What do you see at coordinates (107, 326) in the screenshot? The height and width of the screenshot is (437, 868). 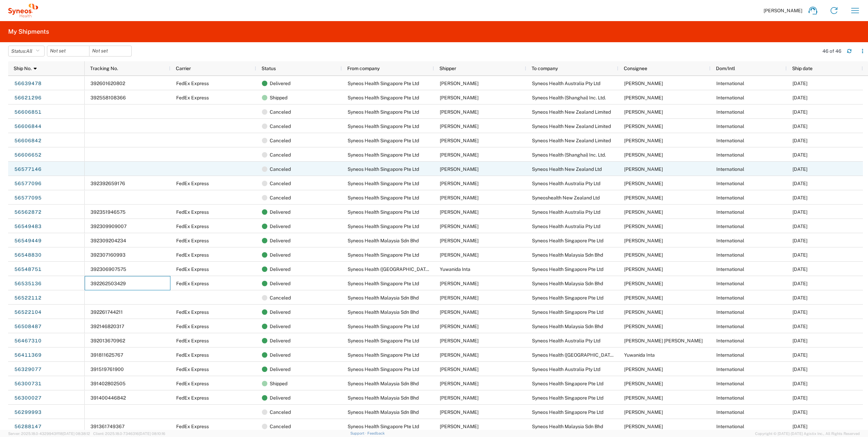 I see `span: 392146820317` at bounding box center [107, 326].